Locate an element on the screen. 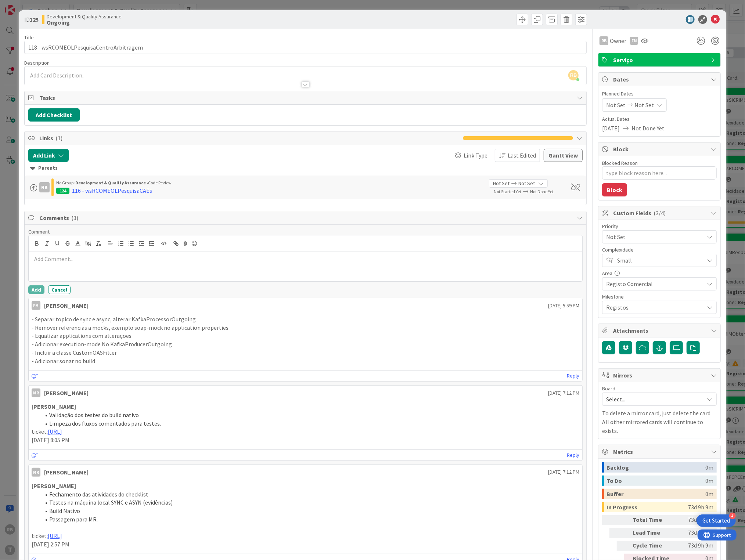 This screenshot has height=560, width=745. span: Owner is located at coordinates (618, 40).